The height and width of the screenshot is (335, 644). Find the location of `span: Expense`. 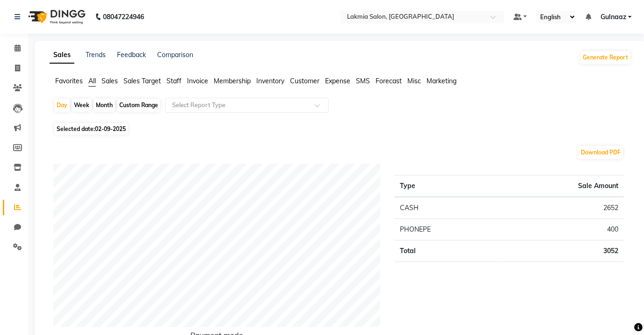

span: Expense is located at coordinates (337, 81).